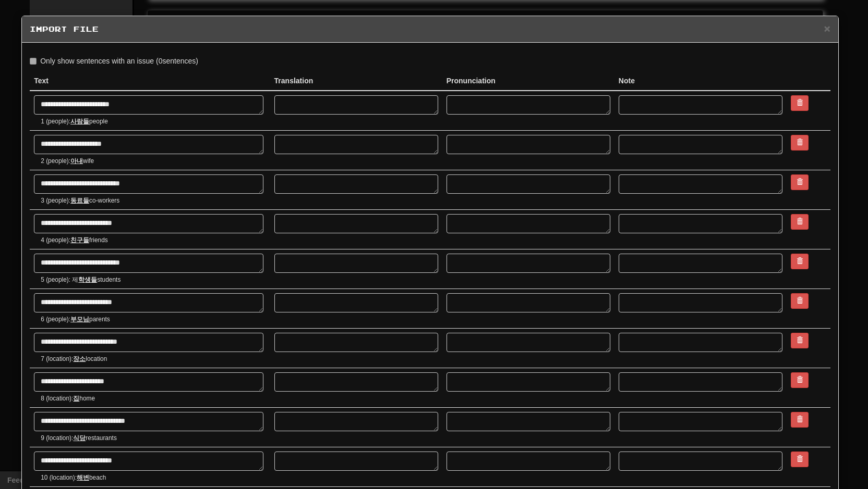 This screenshot has height=489, width=868. I want to click on u: 학생들, so click(88, 279).